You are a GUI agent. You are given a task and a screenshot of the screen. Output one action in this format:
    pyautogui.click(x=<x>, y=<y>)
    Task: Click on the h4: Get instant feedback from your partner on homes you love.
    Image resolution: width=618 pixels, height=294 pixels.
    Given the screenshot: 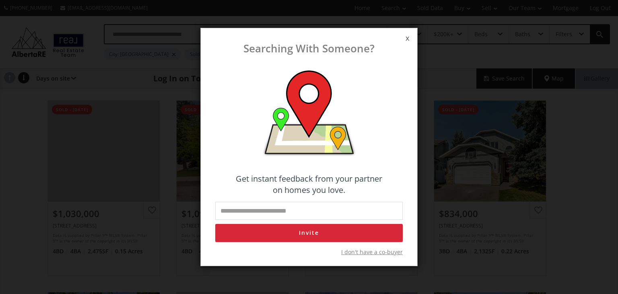 What is the action you would take?
    pyautogui.click(x=309, y=184)
    